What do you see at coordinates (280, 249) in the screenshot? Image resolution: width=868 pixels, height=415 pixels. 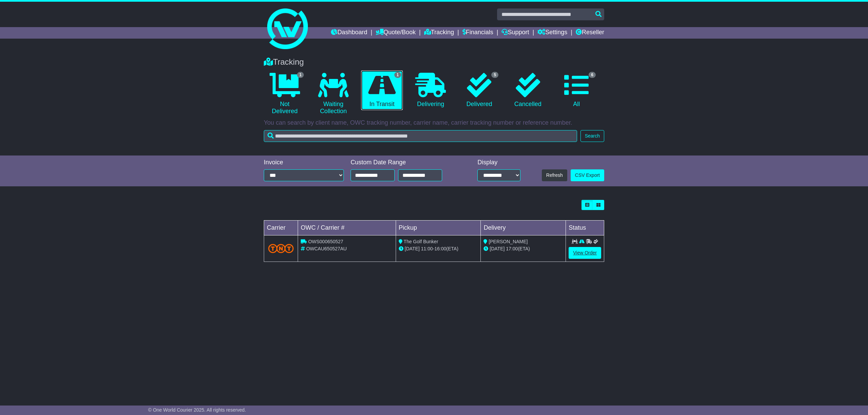 I see `img: TNT_Domestic.png` at bounding box center [280, 249].